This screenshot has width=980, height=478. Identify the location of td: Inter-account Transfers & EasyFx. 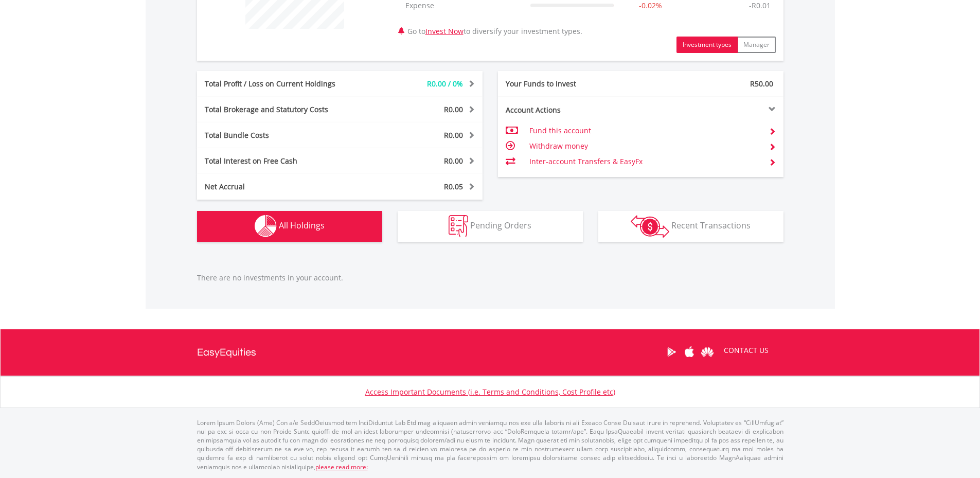
(645, 161).